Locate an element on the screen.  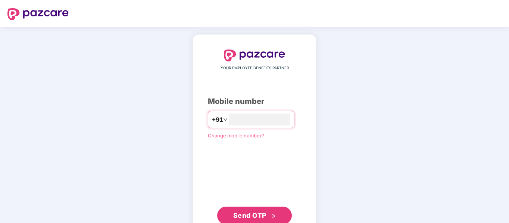
a: Change mobile number? is located at coordinates (236, 136).